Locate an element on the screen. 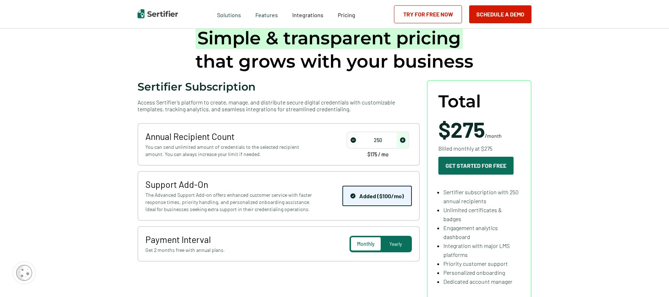 The height and width of the screenshot is (297, 669). span: $175 / mo is located at coordinates (378, 155).